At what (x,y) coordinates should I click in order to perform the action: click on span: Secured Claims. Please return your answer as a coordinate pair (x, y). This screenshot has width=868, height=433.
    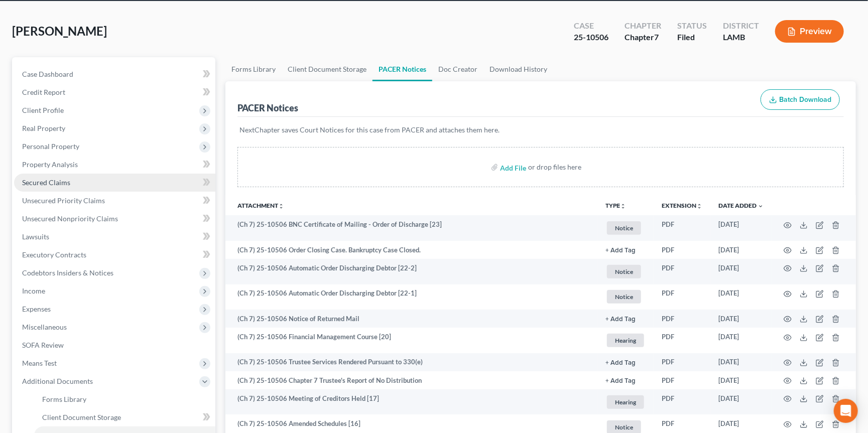
    Looking at the image, I should click on (46, 182).